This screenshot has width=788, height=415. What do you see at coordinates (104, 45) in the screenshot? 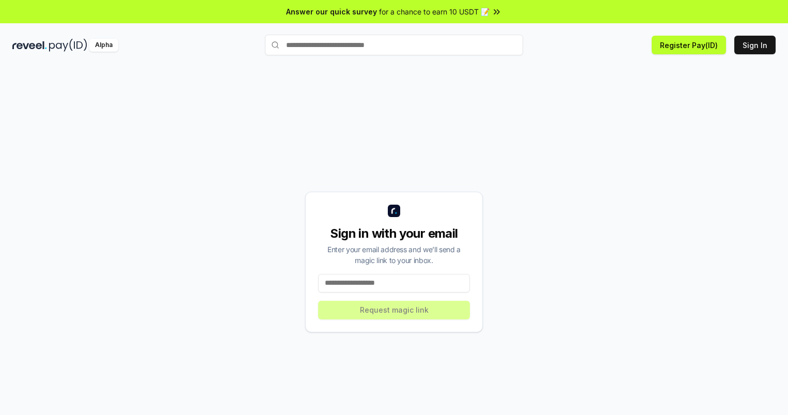
I see `div: Alpha` at bounding box center [104, 45].